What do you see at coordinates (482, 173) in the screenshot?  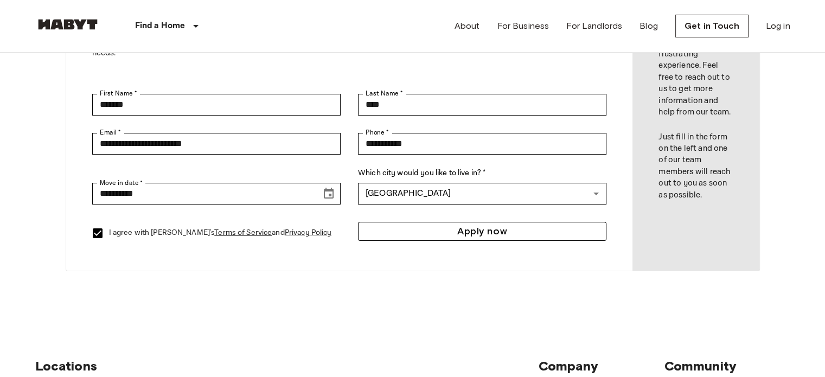 I see `label: Which city would you like to live in? *` at bounding box center [482, 173].